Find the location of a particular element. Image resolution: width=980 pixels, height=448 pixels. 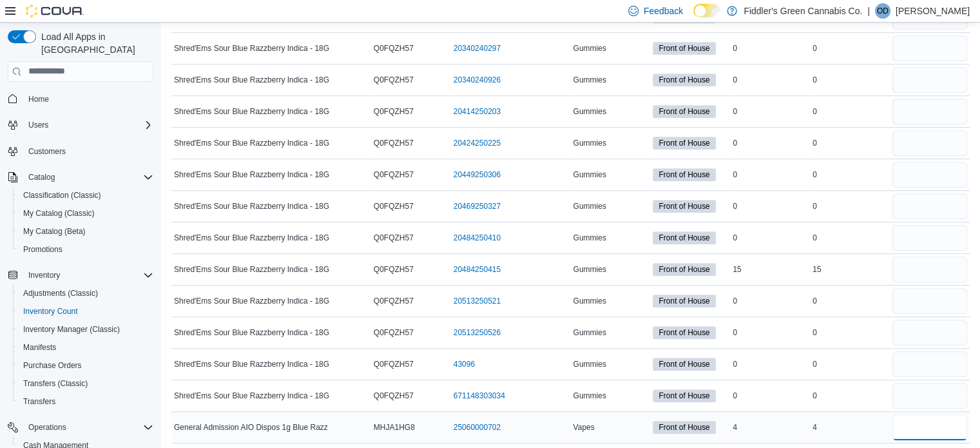

a: Customers is located at coordinates (47, 152).